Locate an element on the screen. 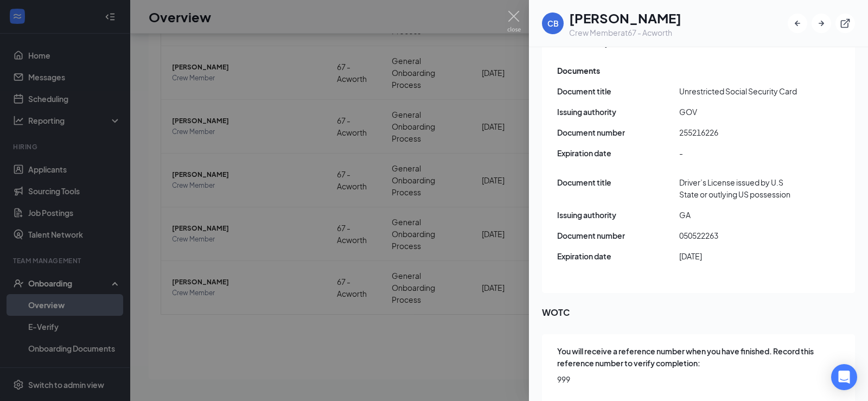 This screenshot has height=401, width=868. span: Unrestricted Social Security Card is located at coordinates (740, 91).